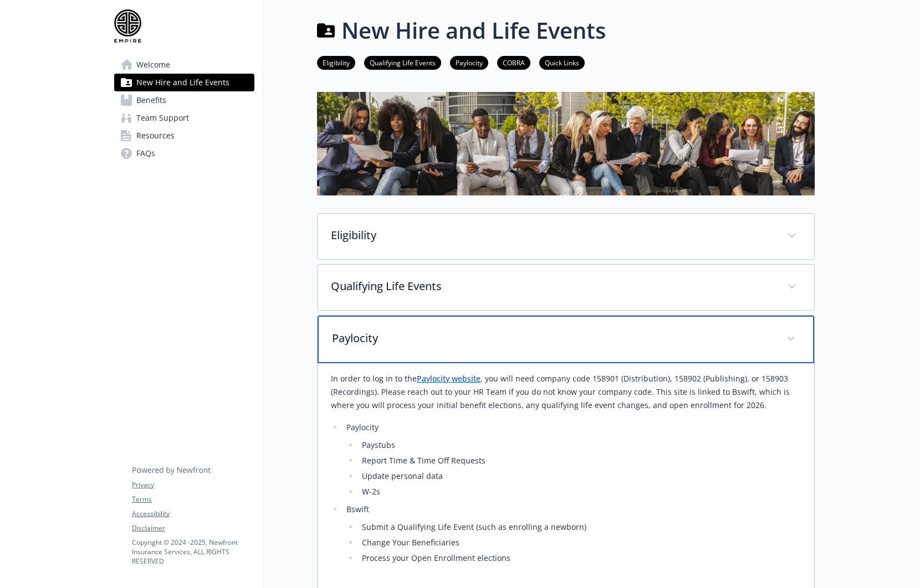  What do you see at coordinates (184, 65) in the screenshot?
I see `a: Welcome` at bounding box center [184, 65].